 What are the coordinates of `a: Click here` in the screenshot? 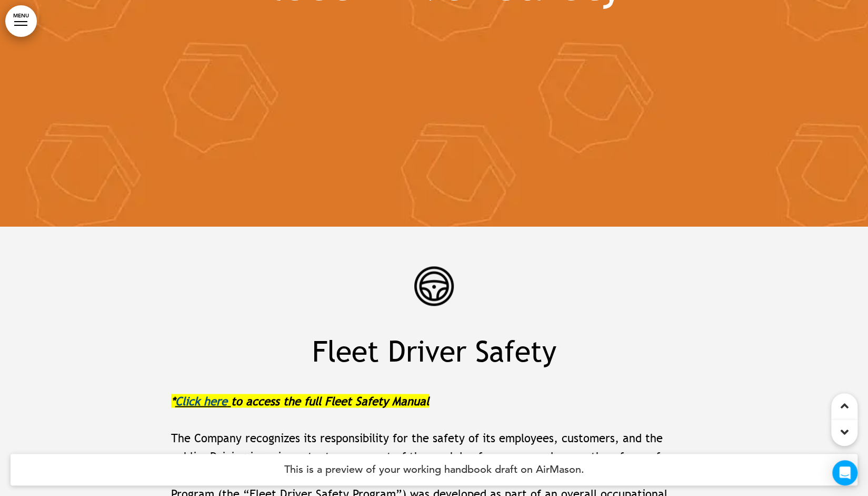 It's located at (201, 400).